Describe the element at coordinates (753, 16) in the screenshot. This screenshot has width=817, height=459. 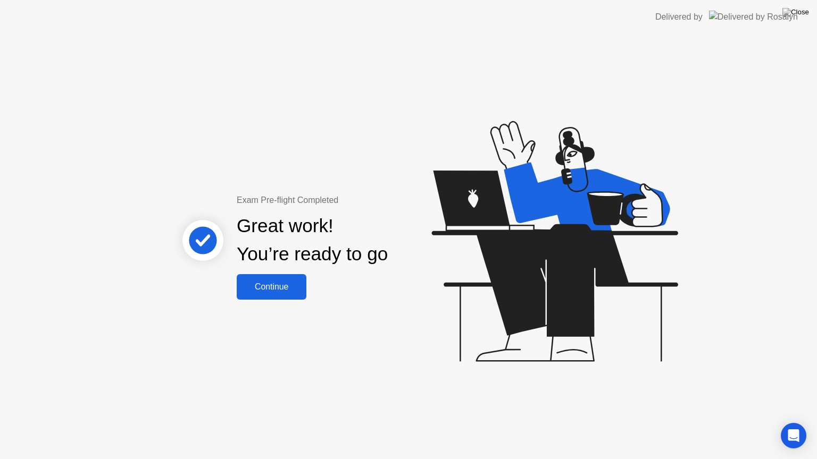
I see `img: Delivered by Rosalyn` at that location.